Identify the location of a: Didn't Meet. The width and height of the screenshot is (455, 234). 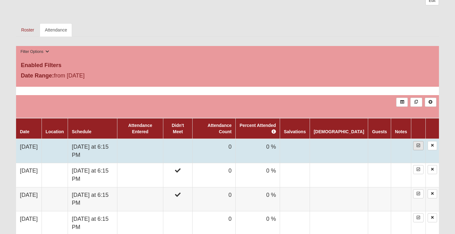
(178, 128).